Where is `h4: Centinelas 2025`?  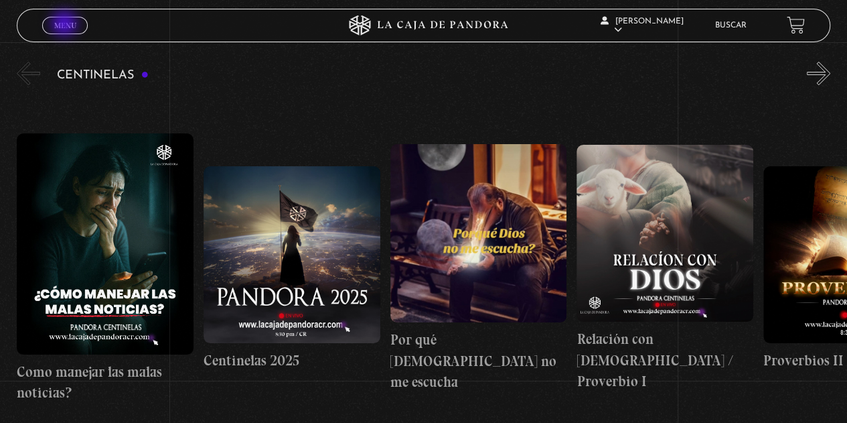 h4: Centinelas 2025 is located at coordinates (292, 360).